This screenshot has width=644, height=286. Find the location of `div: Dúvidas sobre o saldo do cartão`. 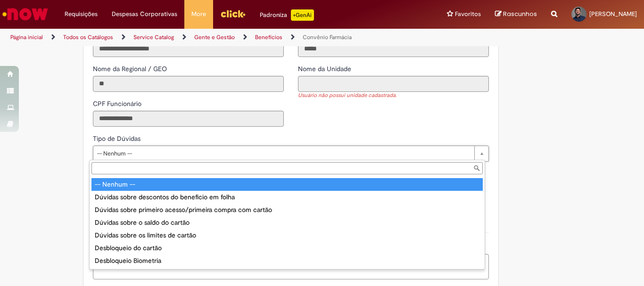

div: Dúvidas sobre o saldo do cartão is located at coordinates (287, 222).